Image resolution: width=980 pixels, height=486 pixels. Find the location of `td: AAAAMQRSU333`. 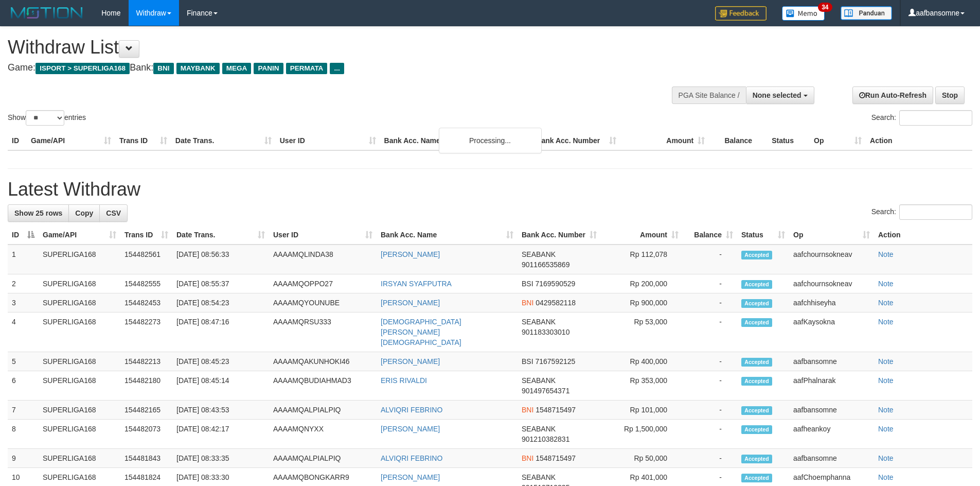

td: AAAAMQRSU333 is located at coordinates (322, 332).